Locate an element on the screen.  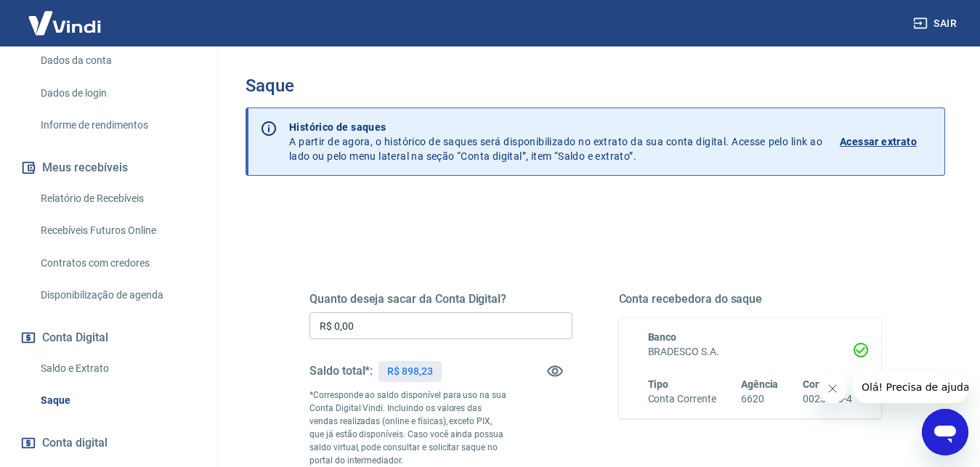
button: Conta Digital is located at coordinates (108, 338).